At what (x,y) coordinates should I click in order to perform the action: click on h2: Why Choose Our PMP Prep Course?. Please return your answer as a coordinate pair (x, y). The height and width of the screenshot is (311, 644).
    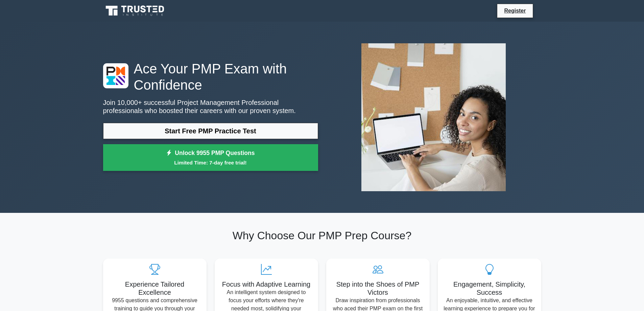
    Looking at the image, I should click on (322, 235).